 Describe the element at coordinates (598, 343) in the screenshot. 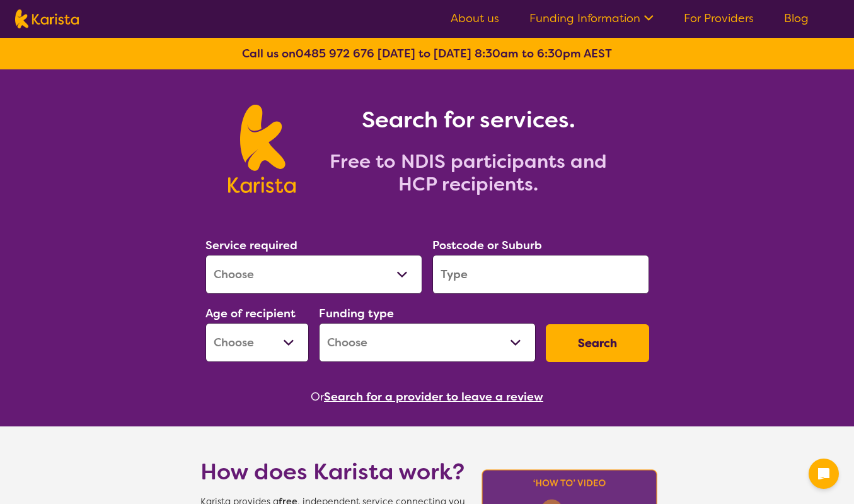

I see `button: Search` at that location.